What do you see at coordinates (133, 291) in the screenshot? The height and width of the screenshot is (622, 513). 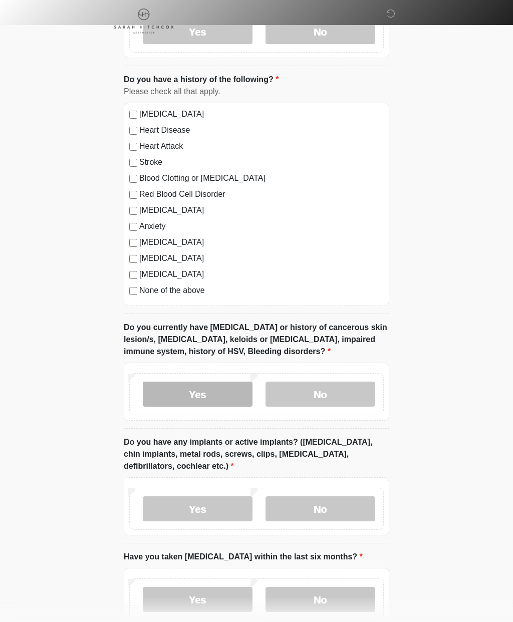 I see `input: None of the above` at bounding box center [133, 291].